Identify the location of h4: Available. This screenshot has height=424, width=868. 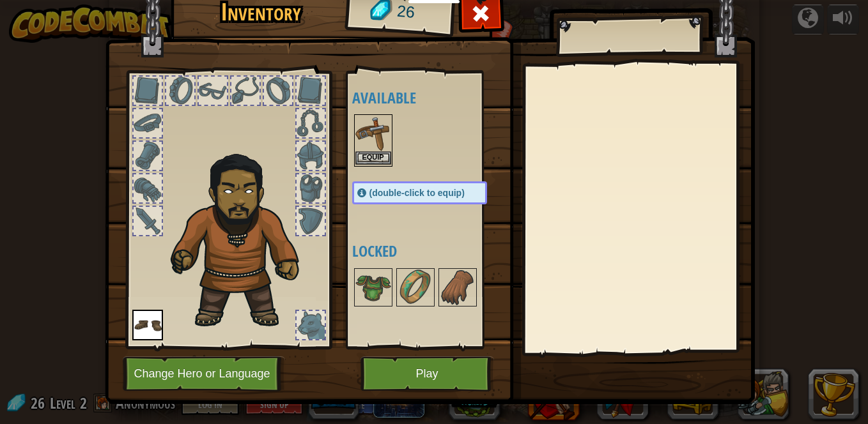
(432, 98).